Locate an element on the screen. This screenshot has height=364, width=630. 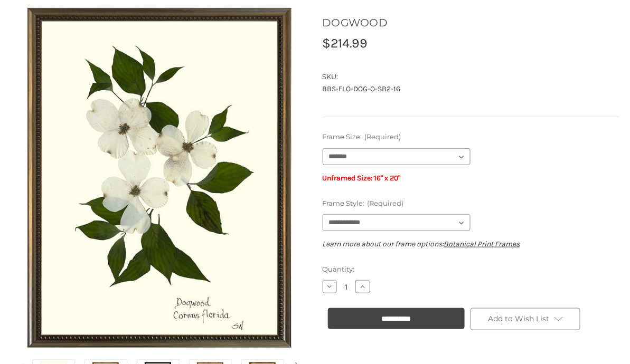
p: Learn more about our frame options: is located at coordinates (471, 244).